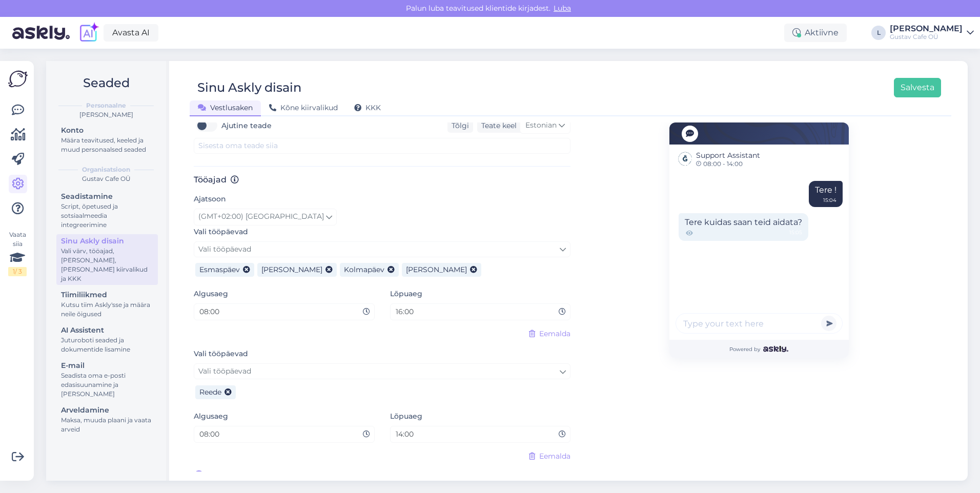  Describe the element at coordinates (107, 345) in the screenshot. I see `div: Juturoboti seaded ja dokumentide lisamine` at that location.